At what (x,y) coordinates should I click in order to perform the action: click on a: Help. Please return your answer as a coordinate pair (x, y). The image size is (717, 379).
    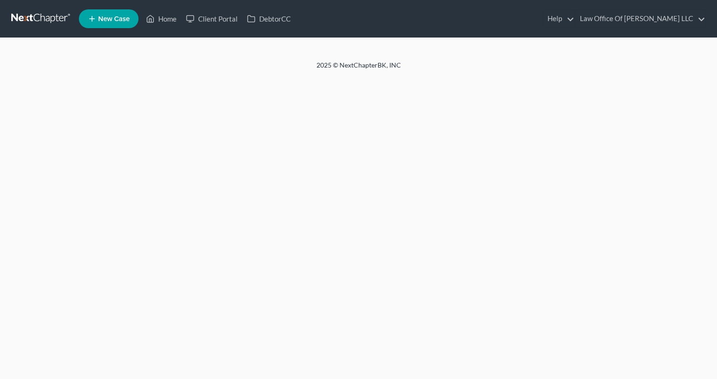
    Looking at the image, I should click on (558, 19).